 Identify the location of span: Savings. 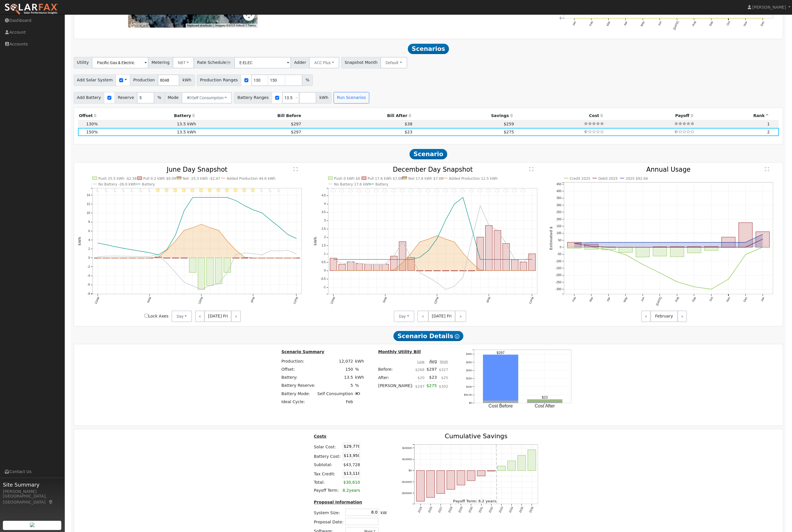
(500, 116).